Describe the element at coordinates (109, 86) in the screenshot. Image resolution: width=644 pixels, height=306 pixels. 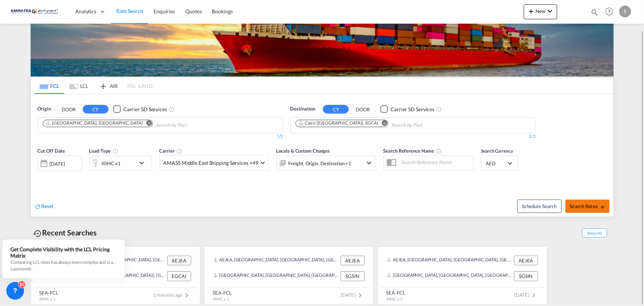
I see `md-tab-item: AIR` at that location.